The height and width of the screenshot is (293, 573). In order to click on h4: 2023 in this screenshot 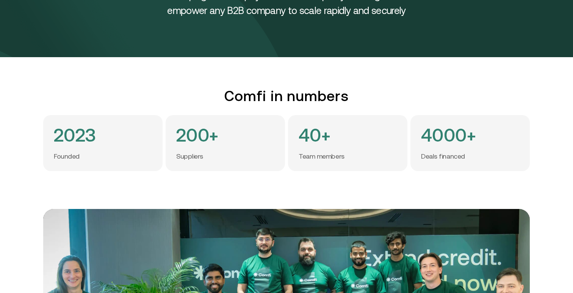, I will do `click(75, 135)`.